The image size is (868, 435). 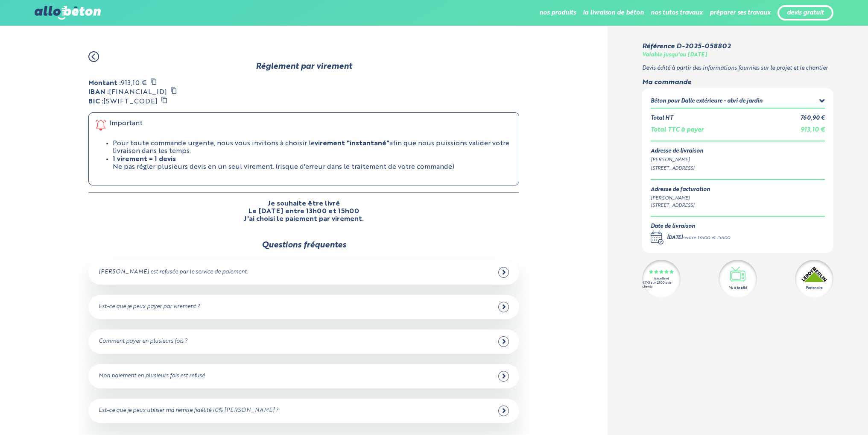 What do you see at coordinates (312, 163) in the screenshot?
I see `li: Ne pas régler plusieurs devis en un seul virement. (risque d'erreur dans le traitement de votre c...` at bounding box center [312, 163].